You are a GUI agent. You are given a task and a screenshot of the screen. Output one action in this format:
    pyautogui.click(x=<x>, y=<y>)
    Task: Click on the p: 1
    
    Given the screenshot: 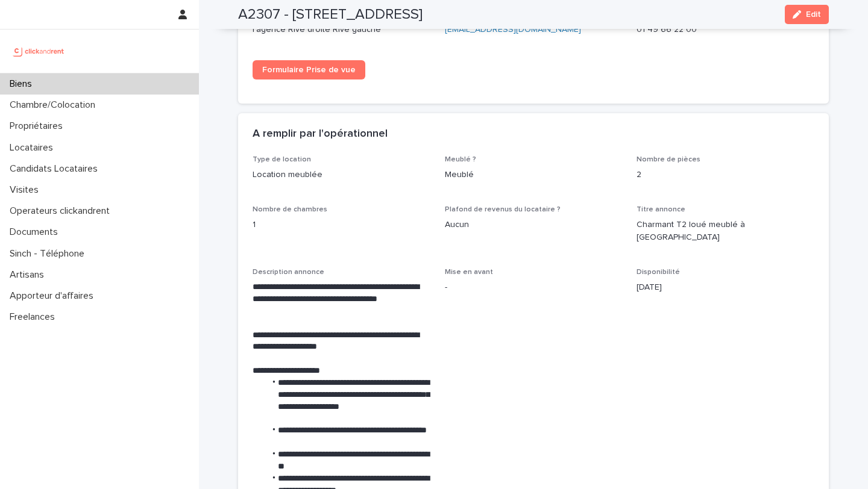 What is the action you would take?
    pyautogui.click(x=342, y=225)
    